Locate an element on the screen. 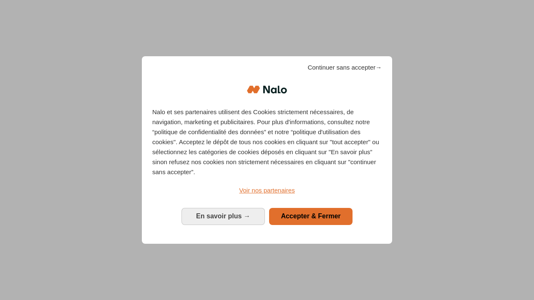 The image size is (534, 300). span: Continuer sans accepter→ is located at coordinates (344, 68).